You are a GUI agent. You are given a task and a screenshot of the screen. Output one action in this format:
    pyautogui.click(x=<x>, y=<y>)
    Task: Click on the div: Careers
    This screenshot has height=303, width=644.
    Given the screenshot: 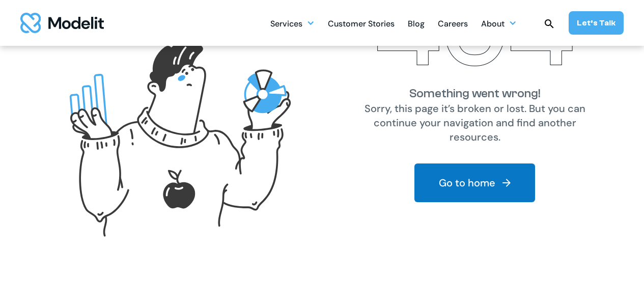 What is the action you would take?
    pyautogui.click(x=452, y=24)
    